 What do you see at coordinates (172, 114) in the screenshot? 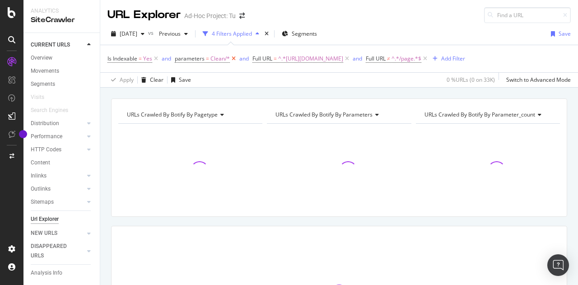
I see `span: URLs Crawled By Botify By pagetype` at bounding box center [172, 114].